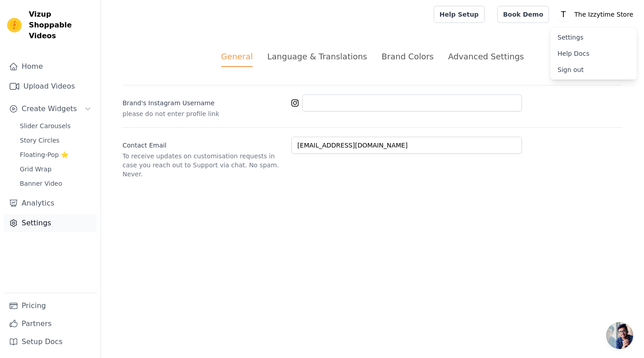  What do you see at coordinates (594, 53) in the screenshot?
I see `div: T The Izzytime Store` at bounding box center [594, 53].